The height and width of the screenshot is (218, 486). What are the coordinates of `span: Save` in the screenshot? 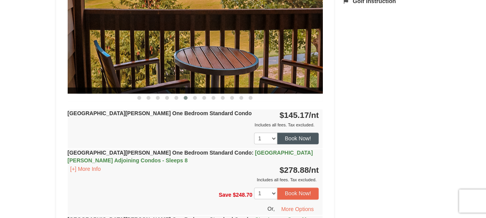 It's located at (225, 195).